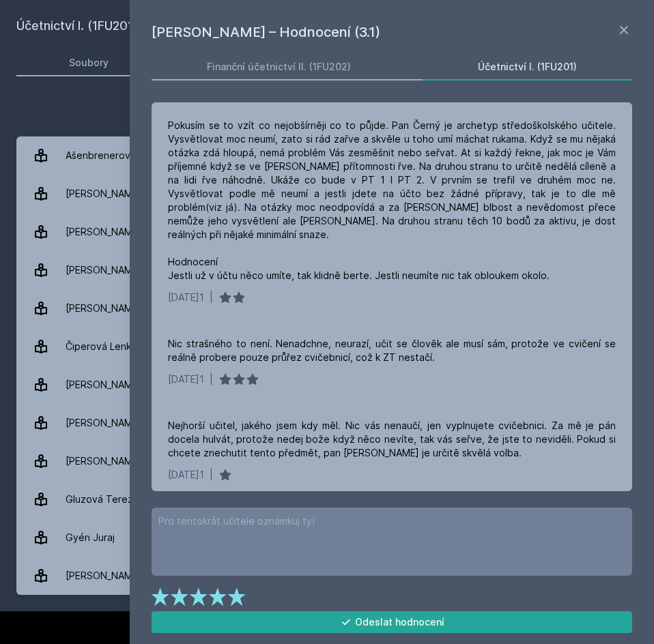 The image size is (654, 644). What do you see at coordinates (327, 156) in the screenshot?
I see `a: Ašenbrenerová Petra 3 hodnocení 5.0` at bounding box center [327, 156].